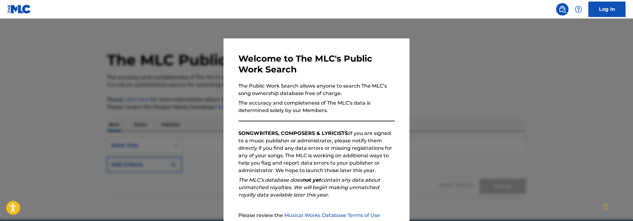 The height and width of the screenshot is (221, 633). I want to click on a: Public Search, so click(563, 9).